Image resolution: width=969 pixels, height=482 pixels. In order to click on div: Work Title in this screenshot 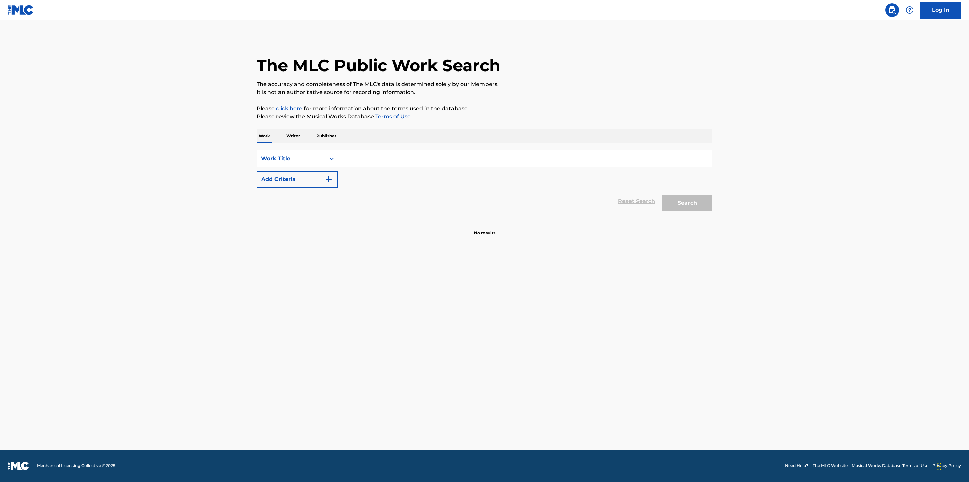, I will do `click(291, 158)`.